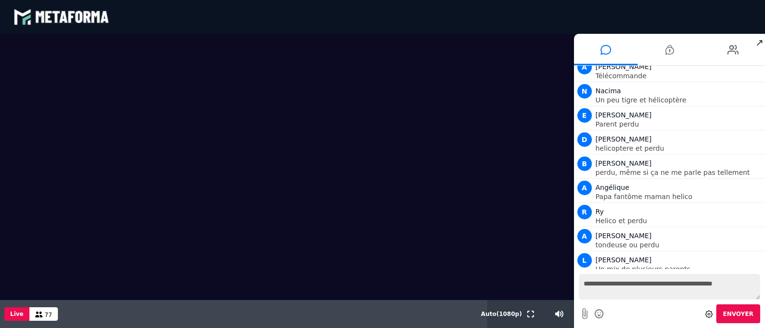 The image size is (765, 328). Describe the element at coordinates (679, 172) in the screenshot. I see `p: perdu, même si ça ne me parle pas tellement` at that location.